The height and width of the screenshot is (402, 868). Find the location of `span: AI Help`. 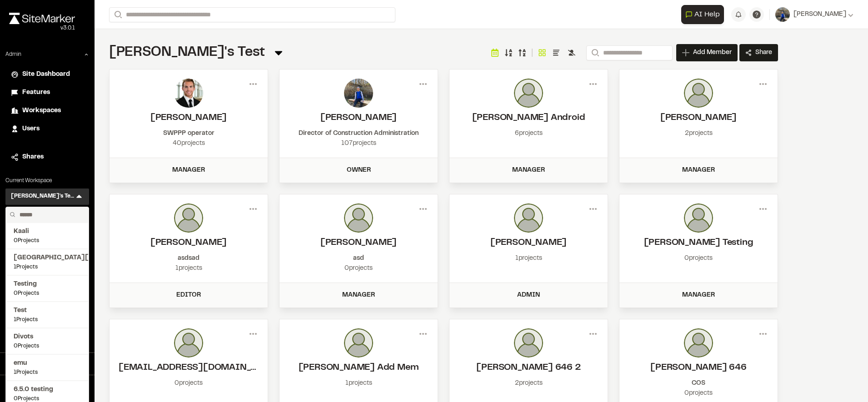

span: AI Help is located at coordinates (707, 15).